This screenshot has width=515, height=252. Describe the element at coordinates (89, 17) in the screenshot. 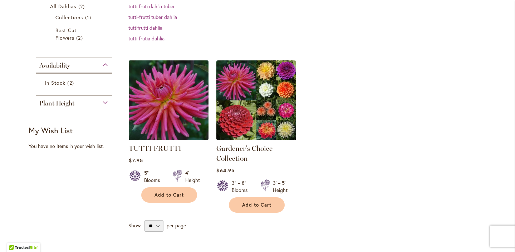

I see `span: 1` at that location.